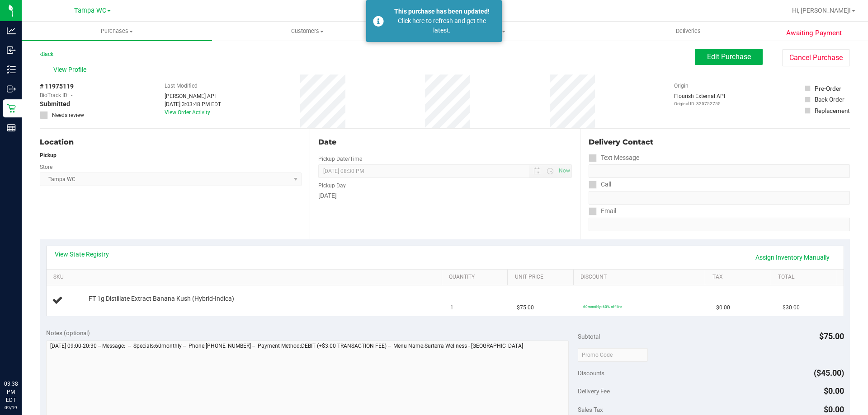 The height and width of the screenshot is (415, 868). What do you see at coordinates (791, 308) in the screenshot?
I see `span: $30.00` at bounding box center [791, 308].